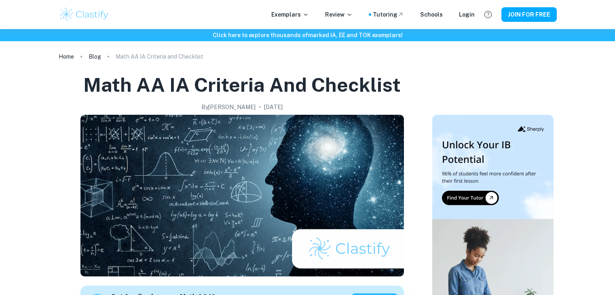 This screenshot has width=615, height=295. Describe the element at coordinates (388, 15) in the screenshot. I see `a: Tutoring` at that location.